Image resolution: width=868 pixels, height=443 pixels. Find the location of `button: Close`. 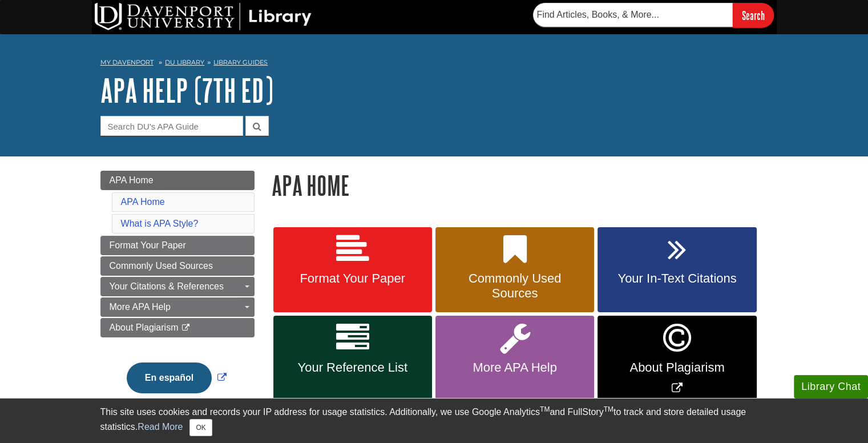

button: Close is located at coordinates (200, 427).